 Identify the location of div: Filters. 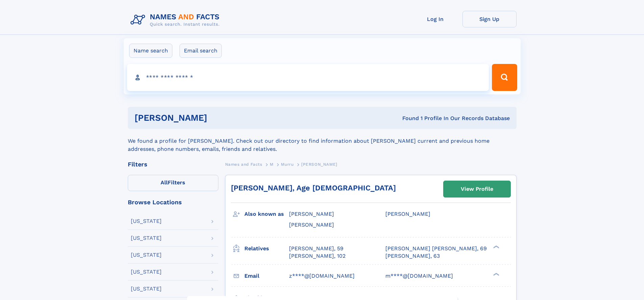
(173, 164).